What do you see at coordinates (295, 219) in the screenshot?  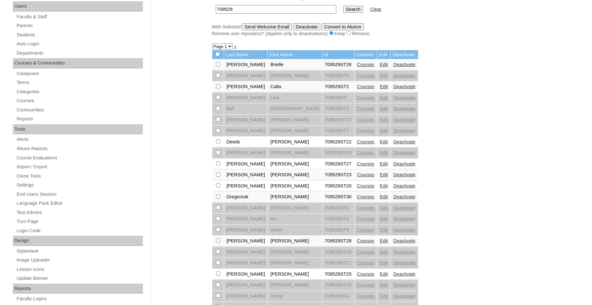 I see `td: lex` at bounding box center [295, 219].